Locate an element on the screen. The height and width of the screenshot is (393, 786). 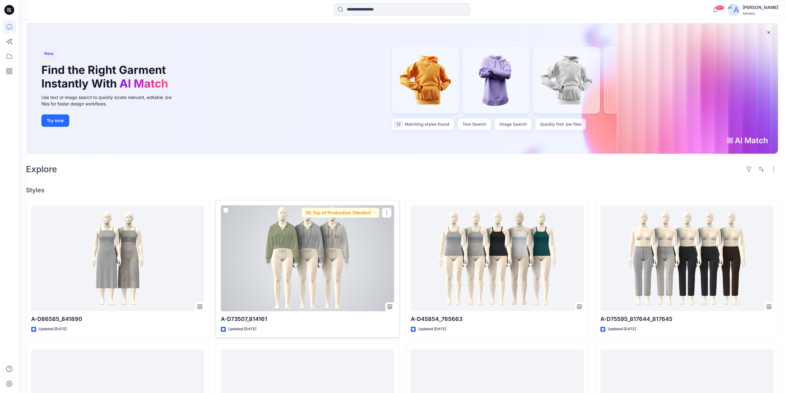
a: A-D45854_765663 is located at coordinates (497, 258).